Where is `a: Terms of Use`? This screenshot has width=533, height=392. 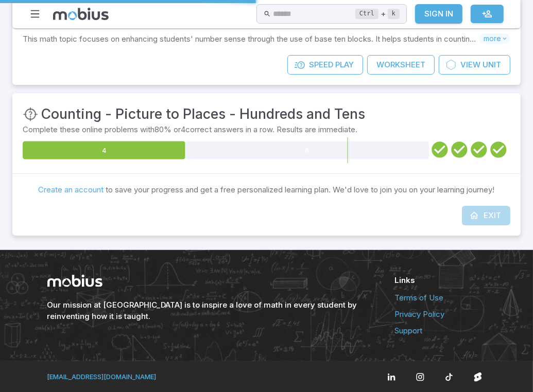 a: Terms of Use is located at coordinates (440, 298).